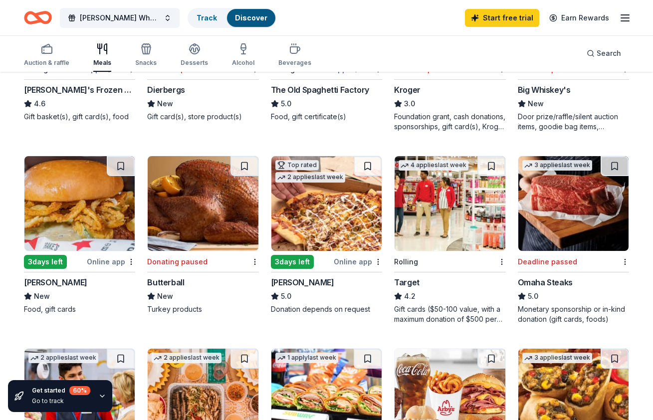 Image resolution: width=653 pixels, height=420 pixels. Describe the element at coordinates (39, 104) in the screenshot. I see `span: 4.6` at that location.